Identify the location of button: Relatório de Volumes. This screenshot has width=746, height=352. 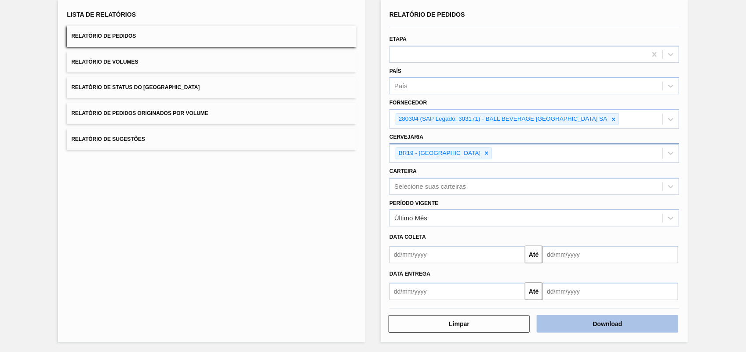
(211, 62).